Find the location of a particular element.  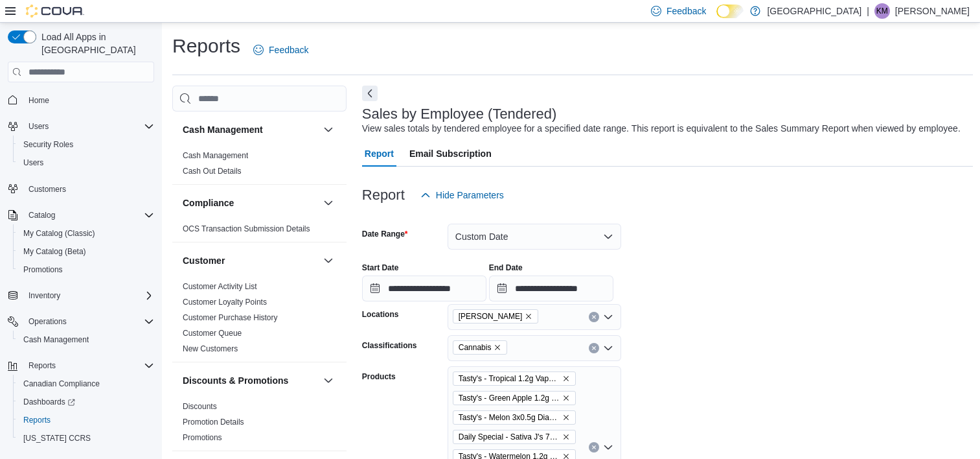

a: Feedback is located at coordinates (280, 50).